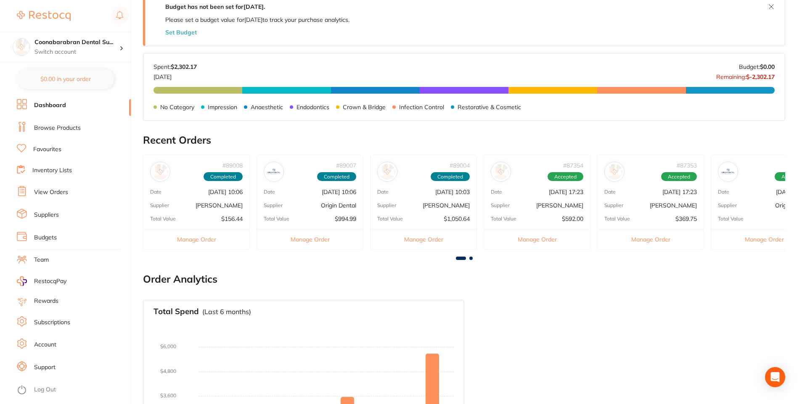 This screenshot has width=802, height=404. What do you see at coordinates (50, 282) in the screenshot?
I see `span: RestocqPay` at bounding box center [50, 282].